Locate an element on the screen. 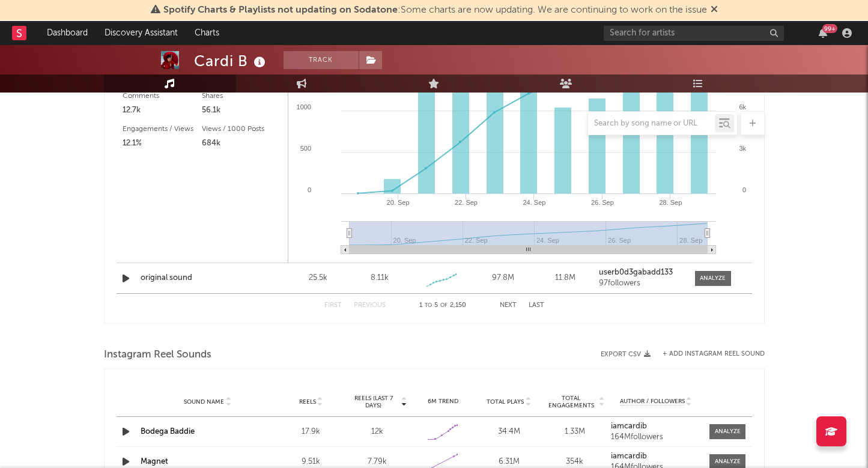 The image size is (868, 468). text: 20. Sep is located at coordinates (398, 202).